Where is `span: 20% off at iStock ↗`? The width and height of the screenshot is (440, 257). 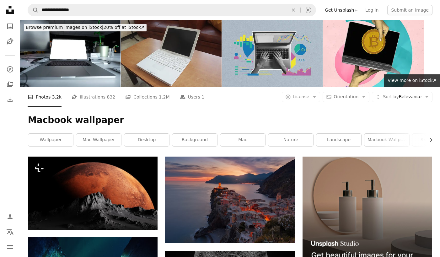 span: 20% off at iStock ↗ is located at coordinates (85, 27).